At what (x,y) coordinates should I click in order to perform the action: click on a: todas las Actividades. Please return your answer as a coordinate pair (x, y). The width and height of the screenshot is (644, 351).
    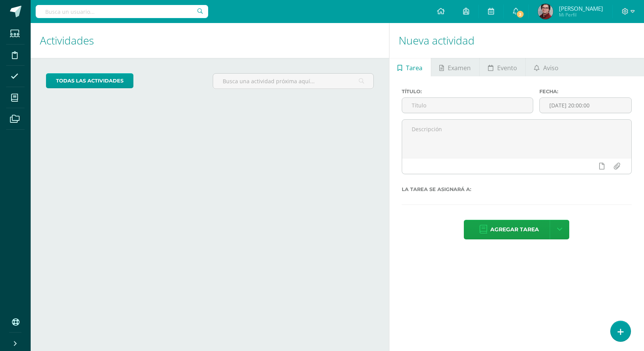
    Looking at the image, I should click on (90, 81).